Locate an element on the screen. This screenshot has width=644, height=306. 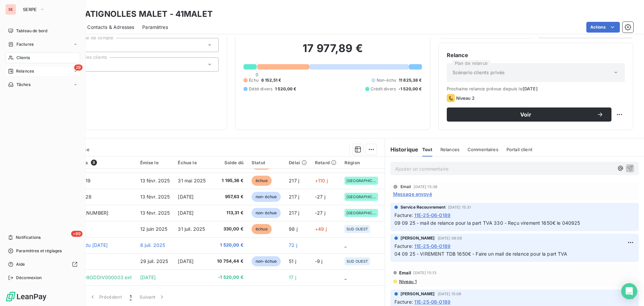
span: +110 j is located at coordinates (322, 180).